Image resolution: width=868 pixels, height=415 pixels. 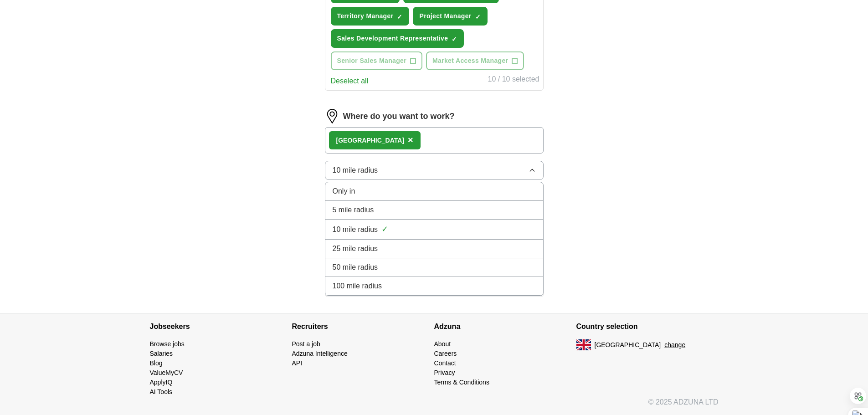 I want to click on button: change, so click(x=675, y=345).